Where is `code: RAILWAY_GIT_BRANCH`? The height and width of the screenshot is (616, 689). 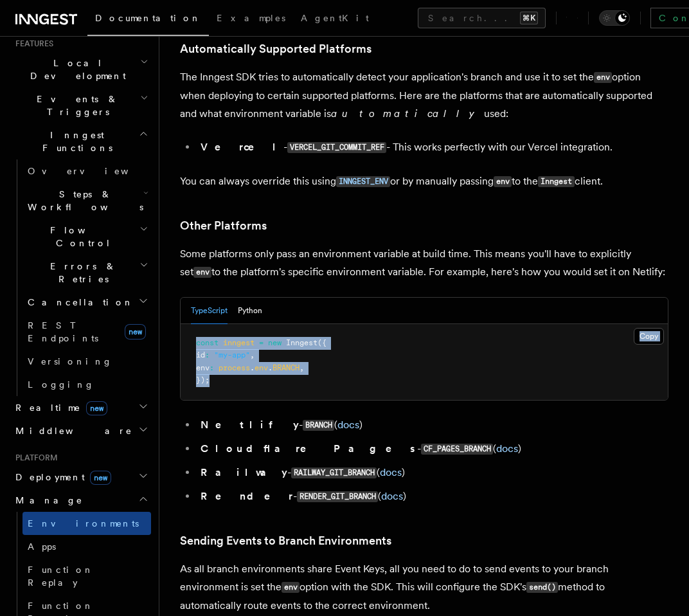 code: RAILWAY_GIT_BRANCH is located at coordinates (334, 473).